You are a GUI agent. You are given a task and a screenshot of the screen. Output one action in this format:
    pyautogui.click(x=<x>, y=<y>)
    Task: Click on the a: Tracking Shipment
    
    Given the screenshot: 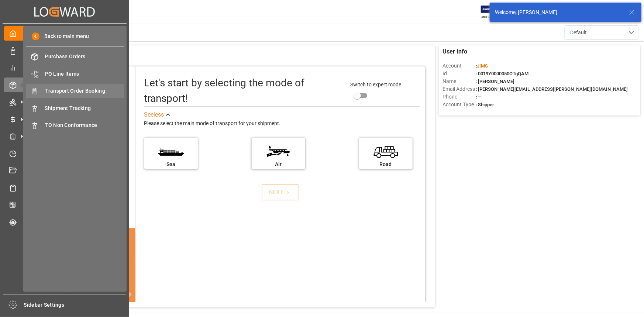 What is the action you would take?
    pyautogui.click(x=65, y=222)
    